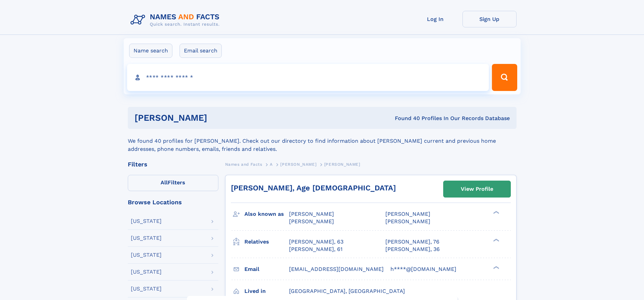 The height and width of the screenshot is (300, 644). I want to click on a: View Profile, so click(477, 189).